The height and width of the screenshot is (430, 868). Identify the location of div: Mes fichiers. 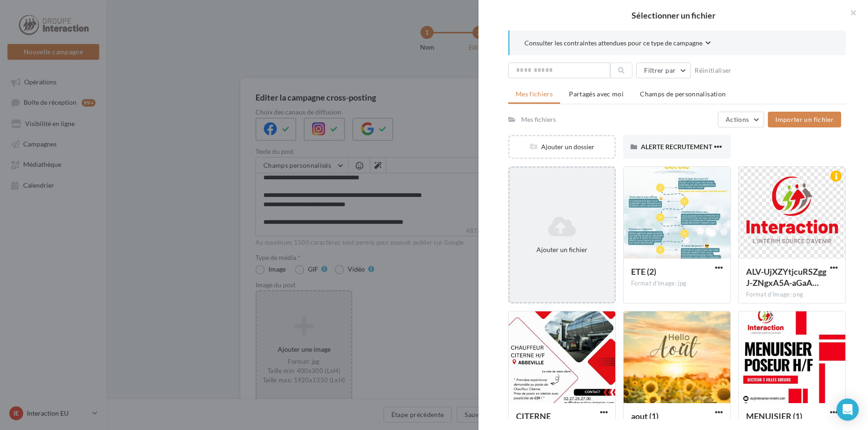
(538, 120).